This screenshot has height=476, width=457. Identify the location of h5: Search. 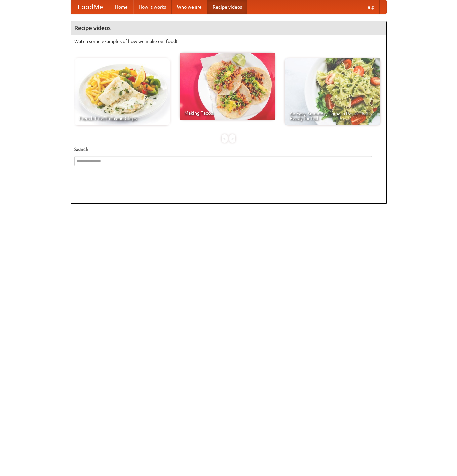
(229, 149).